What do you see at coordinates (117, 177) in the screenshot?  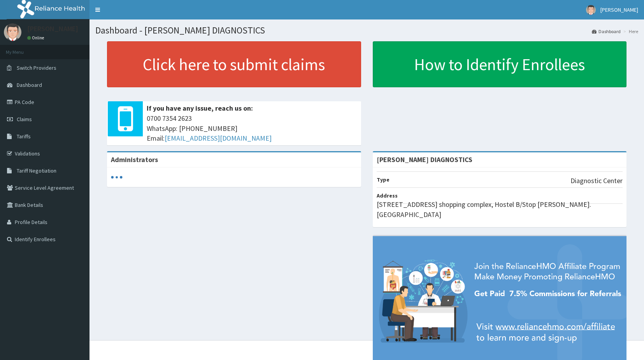 I see `svg: audio-loading` at bounding box center [117, 177].